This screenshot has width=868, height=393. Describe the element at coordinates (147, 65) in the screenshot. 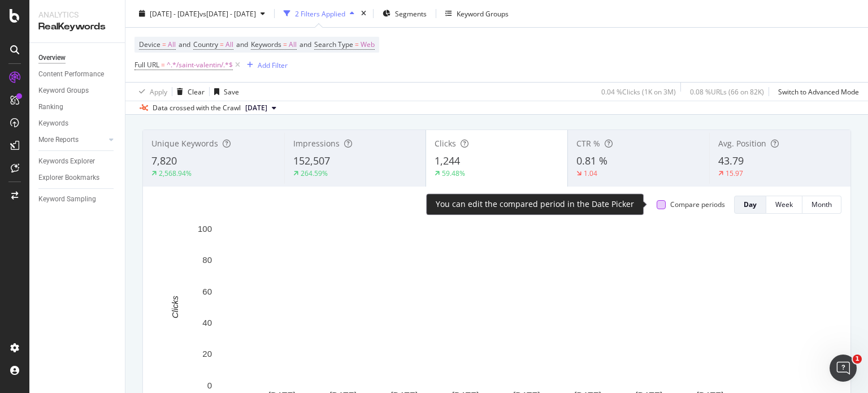

I see `span: Full URL` at that location.